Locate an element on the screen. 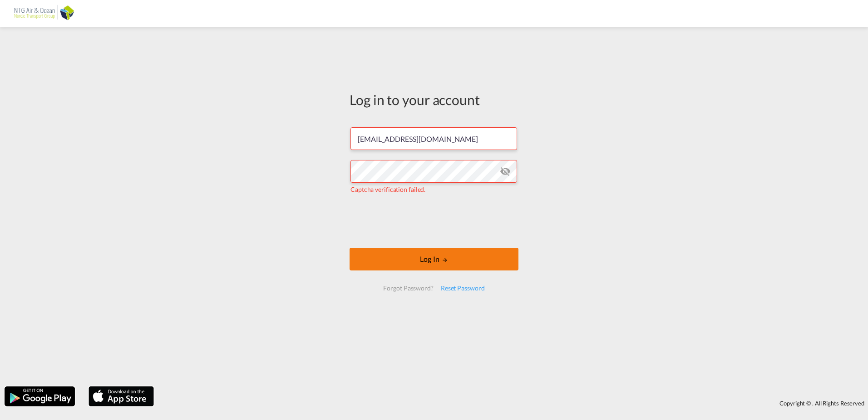 This screenshot has width=868, height=420. md-icon: icon-eye-off is located at coordinates (505, 171).